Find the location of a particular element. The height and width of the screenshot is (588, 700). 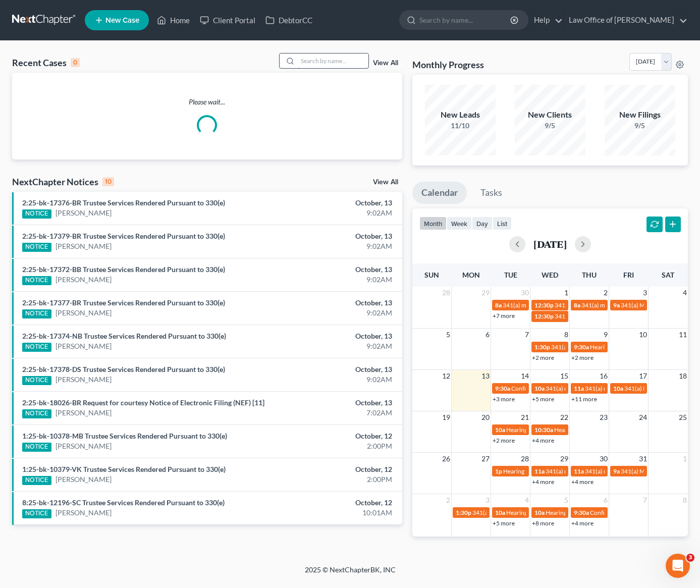

span: 9 is located at coordinates (606, 335).